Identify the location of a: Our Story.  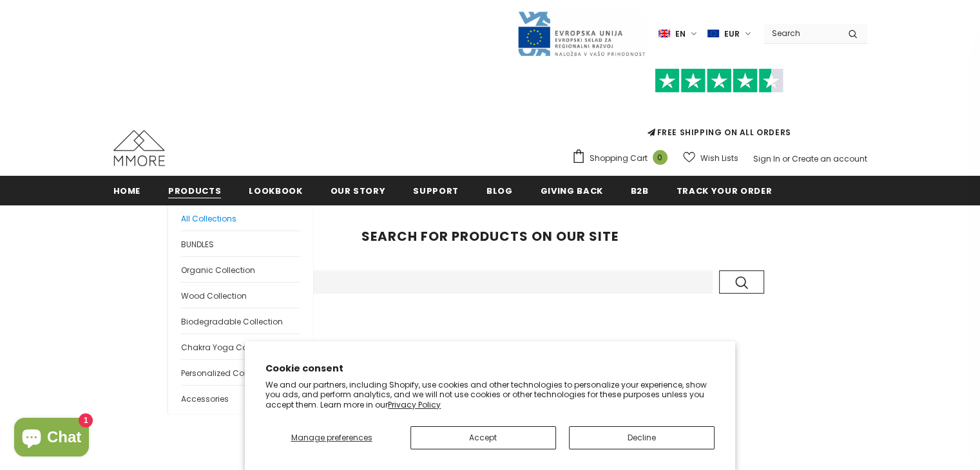
(358, 190).